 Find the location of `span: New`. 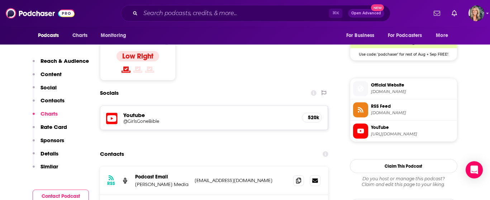

span: New is located at coordinates (377, 8).